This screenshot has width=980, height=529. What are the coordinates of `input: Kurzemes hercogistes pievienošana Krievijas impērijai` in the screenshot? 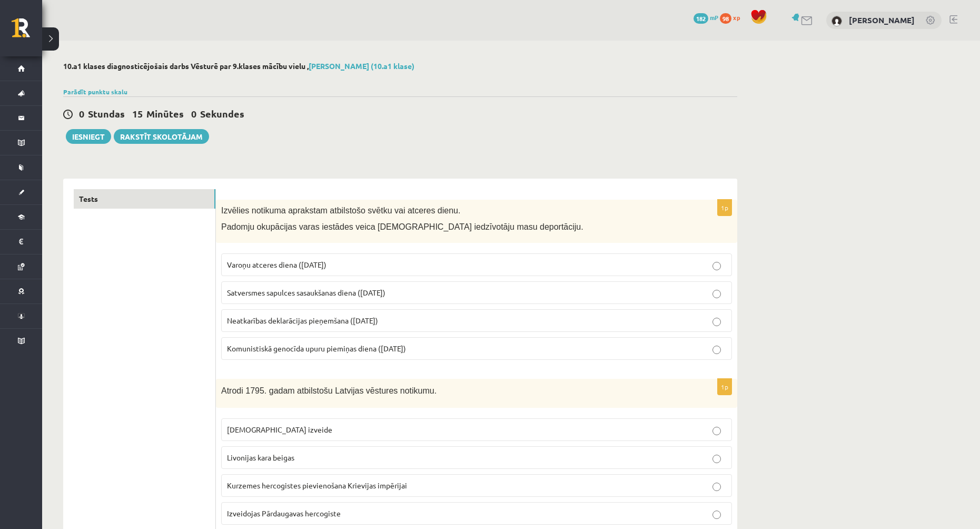 It's located at (717, 487).